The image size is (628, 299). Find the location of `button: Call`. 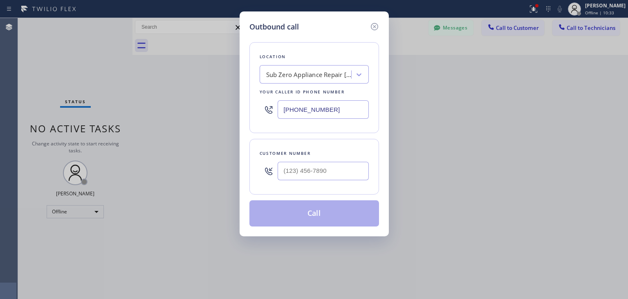

button: Call is located at coordinates (314, 213).